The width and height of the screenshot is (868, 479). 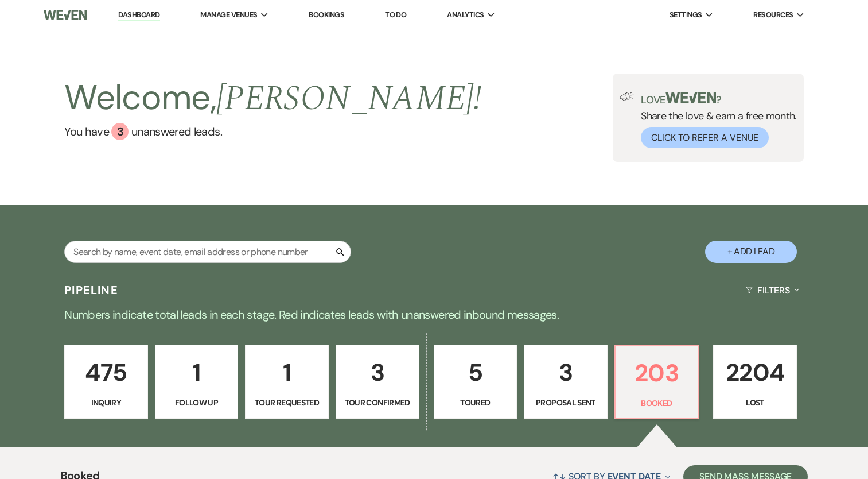 What do you see at coordinates (751, 251) in the screenshot?
I see `button: + Add Lead` at bounding box center [751, 251].